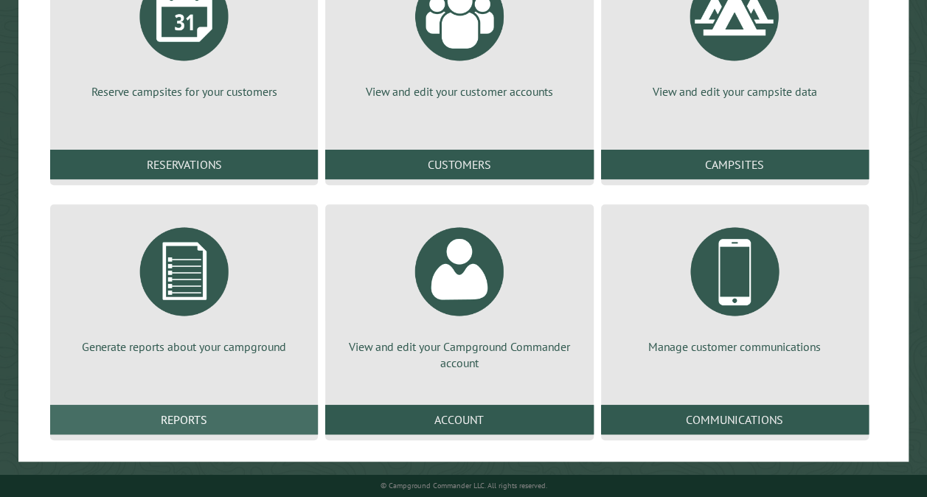 The height and width of the screenshot is (497, 927). Describe the element at coordinates (184, 347) in the screenshot. I see `p: Generate reports about your campground` at that location.